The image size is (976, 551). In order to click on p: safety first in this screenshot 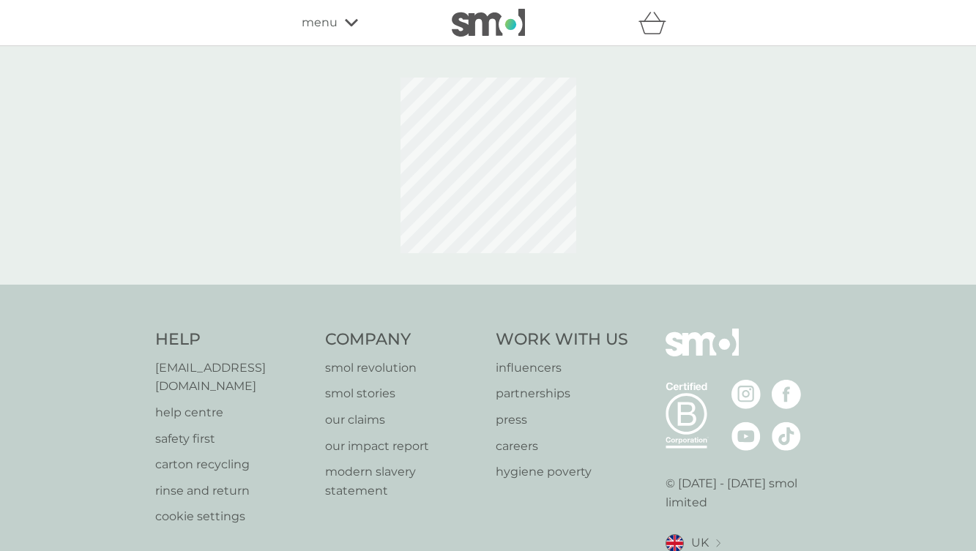, I will do `click(233, 439)`.